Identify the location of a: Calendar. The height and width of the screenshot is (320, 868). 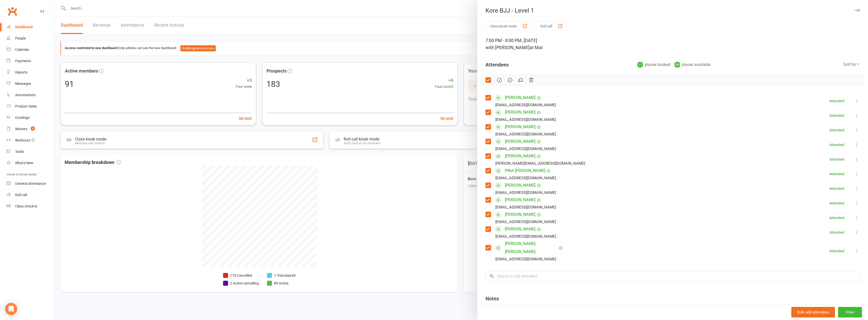
(30, 50).